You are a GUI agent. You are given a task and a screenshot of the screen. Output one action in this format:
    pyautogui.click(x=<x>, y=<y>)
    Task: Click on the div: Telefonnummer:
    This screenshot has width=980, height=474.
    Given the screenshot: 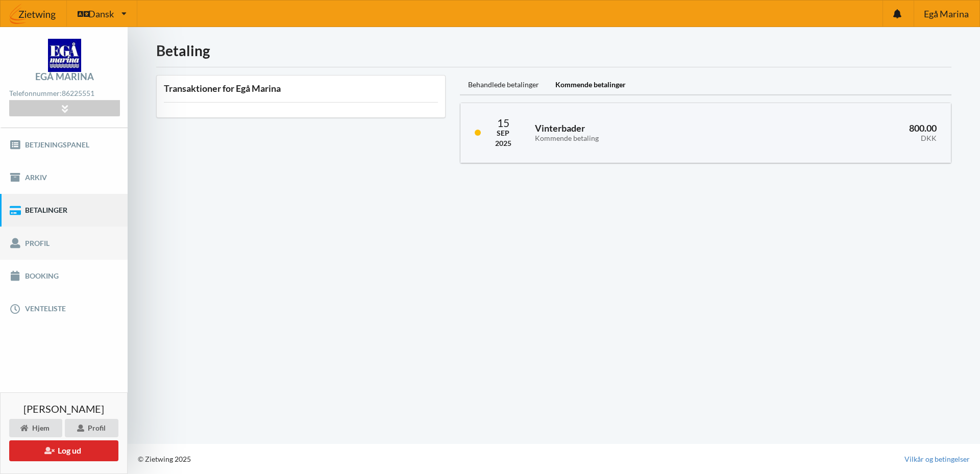 What is the action you would take?
    pyautogui.click(x=65, y=93)
    